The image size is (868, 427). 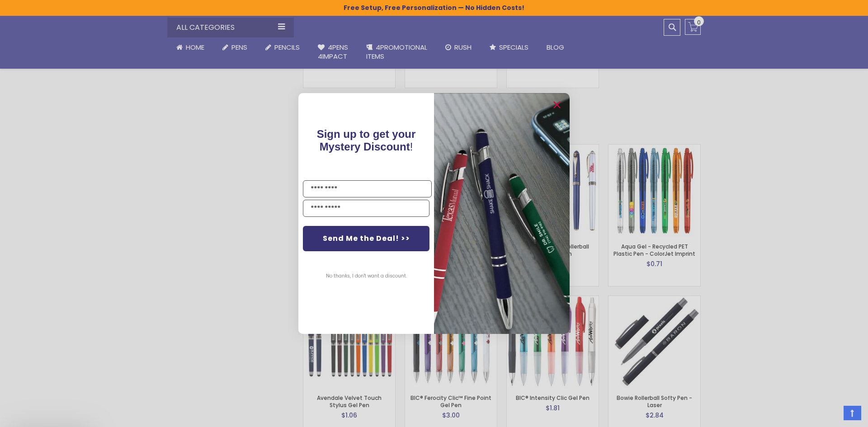 What do you see at coordinates (366, 276) in the screenshot?
I see `button: No thanks, I don't want a discount.` at bounding box center [366, 276].